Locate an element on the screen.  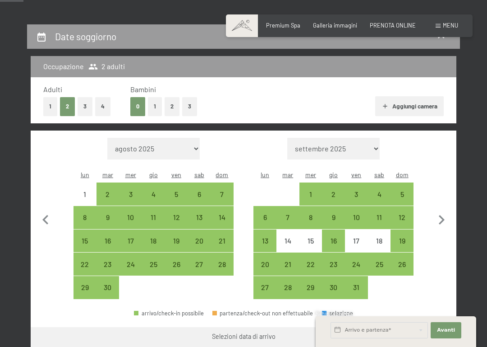
div: 25 is located at coordinates (380, 271).